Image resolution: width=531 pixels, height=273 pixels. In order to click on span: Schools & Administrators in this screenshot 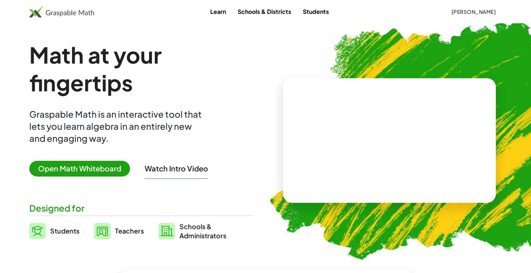, I will do `click(203, 231)`.